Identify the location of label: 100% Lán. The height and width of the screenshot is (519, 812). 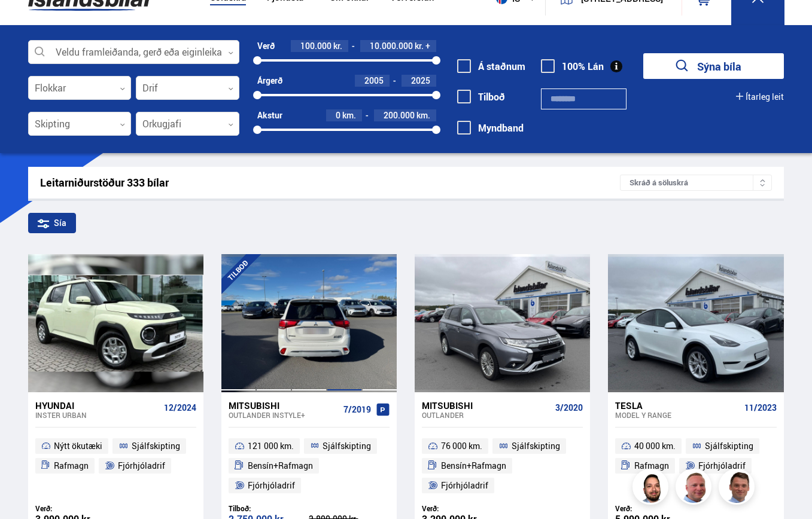
(572, 66).